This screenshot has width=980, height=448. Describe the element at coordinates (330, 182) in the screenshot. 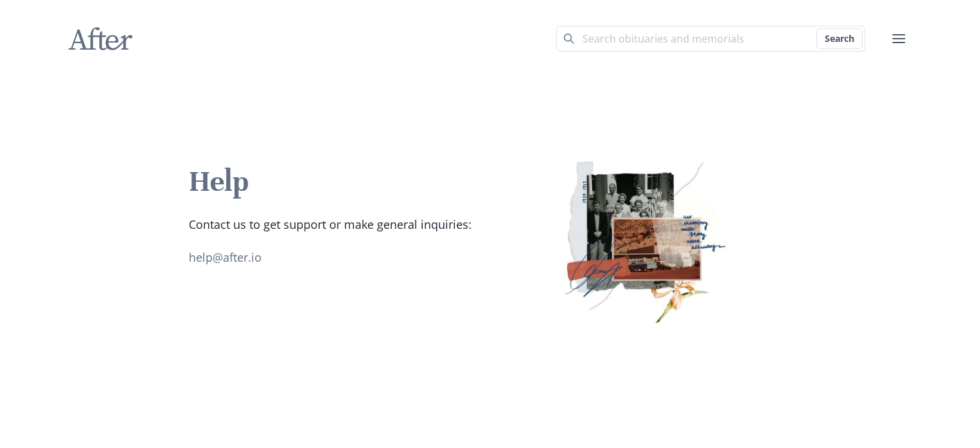

I see `h2: Help` at that location.